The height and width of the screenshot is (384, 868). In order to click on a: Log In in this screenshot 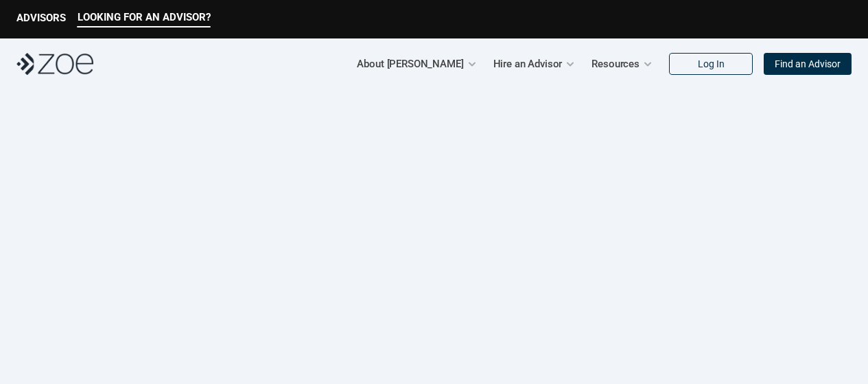, I will do `click(711, 64)`.